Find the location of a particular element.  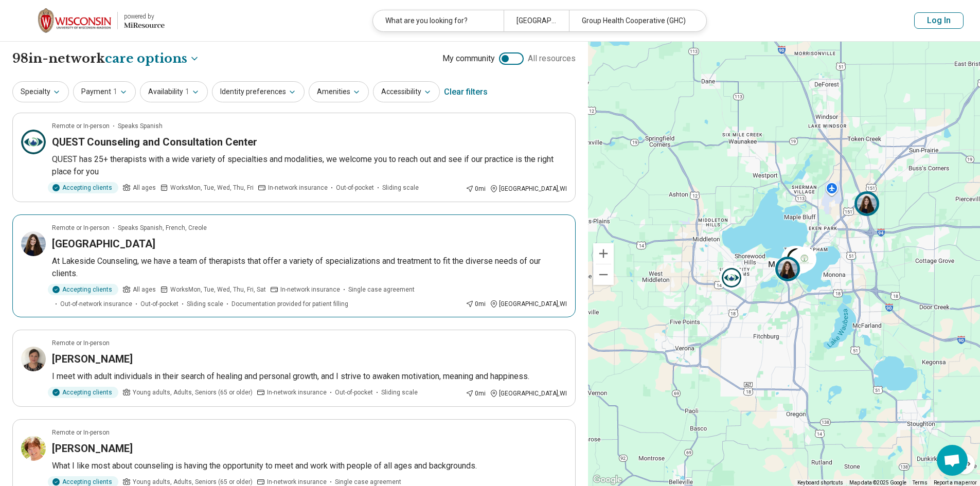

h1: 98 in-network is located at coordinates (106, 59).